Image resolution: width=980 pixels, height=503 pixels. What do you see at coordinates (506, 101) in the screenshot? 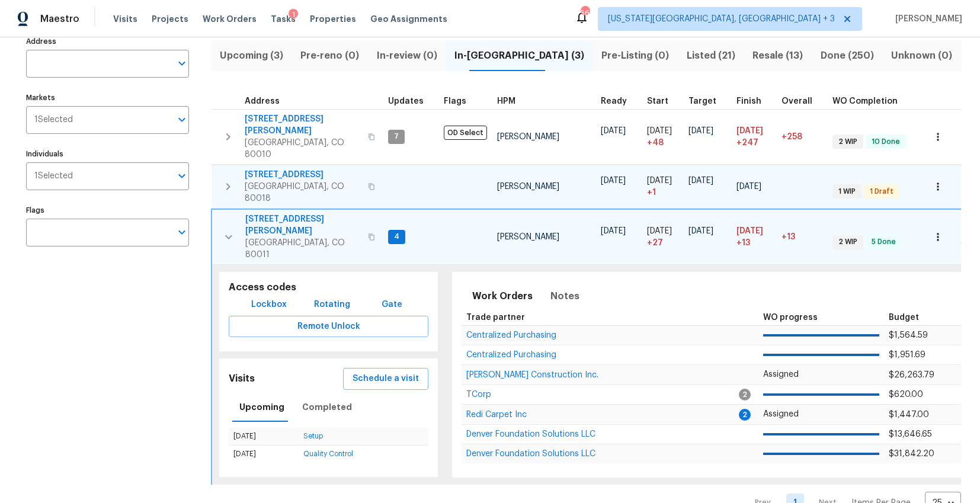
I see `span: HPM` at bounding box center [506, 101].